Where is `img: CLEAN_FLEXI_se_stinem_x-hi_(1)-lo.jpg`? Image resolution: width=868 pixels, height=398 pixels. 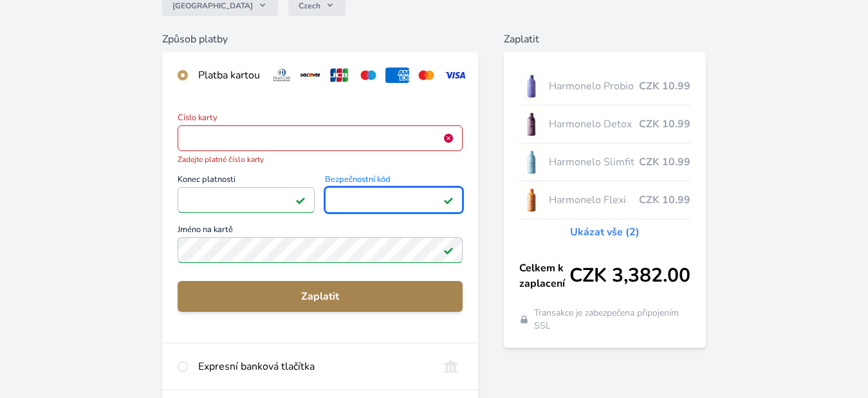 img: CLEAN_FLEXI_se_stinem_x-hi_(1)-lo.jpg is located at coordinates (532, 200).